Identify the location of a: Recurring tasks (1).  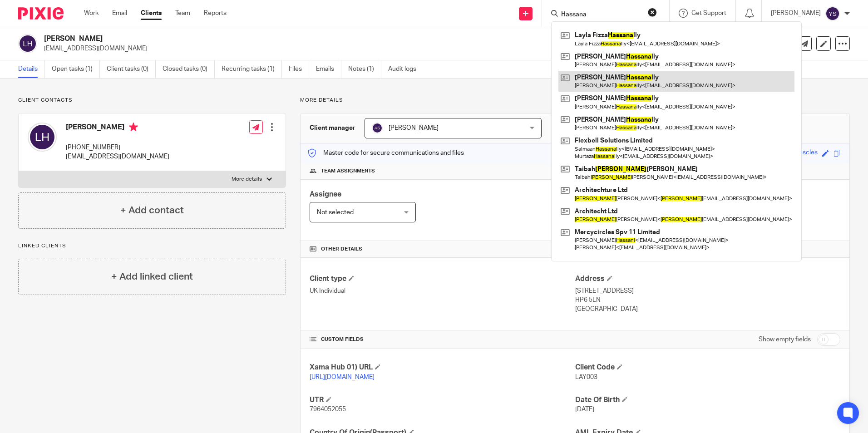
(251, 69).